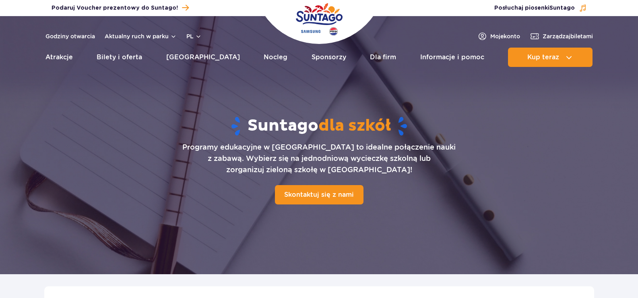 This screenshot has height=298, width=638. I want to click on a: Bilety i oferta, so click(119, 57).